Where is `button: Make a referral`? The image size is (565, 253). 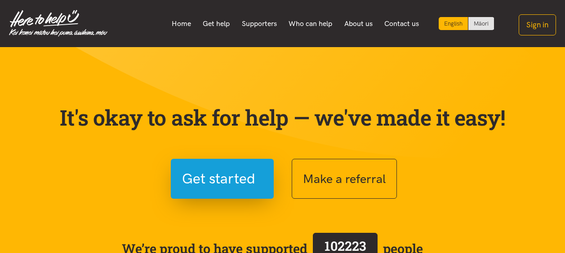
button: Make a referral is located at coordinates (344, 179).